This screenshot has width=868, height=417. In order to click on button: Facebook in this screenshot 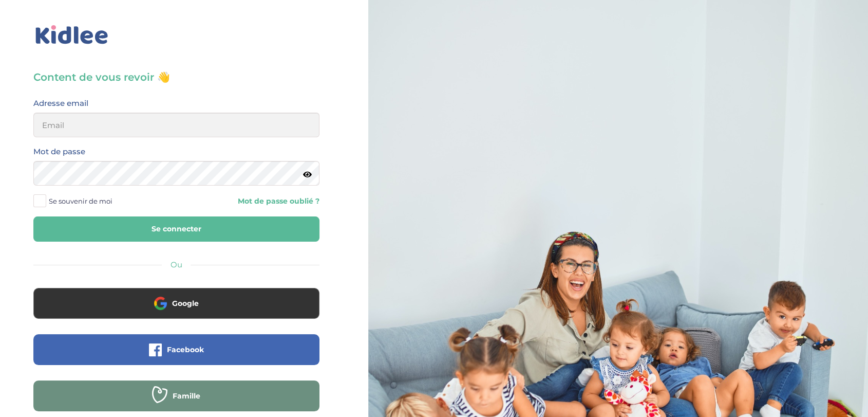, I will do `click(176, 349)`.